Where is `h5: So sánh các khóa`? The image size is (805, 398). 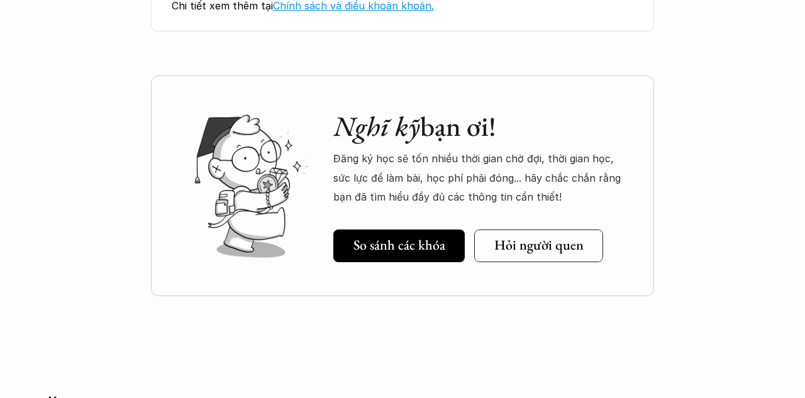 h5: So sánh các khóa is located at coordinates (399, 245).